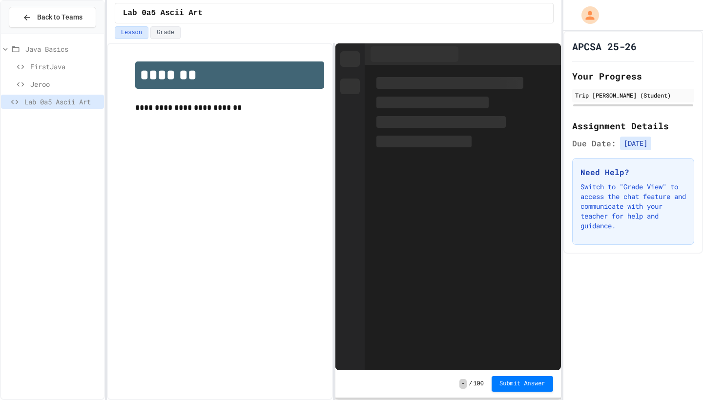  Describe the element at coordinates (594, 143) in the screenshot. I see `span: Due Date:` at that location.